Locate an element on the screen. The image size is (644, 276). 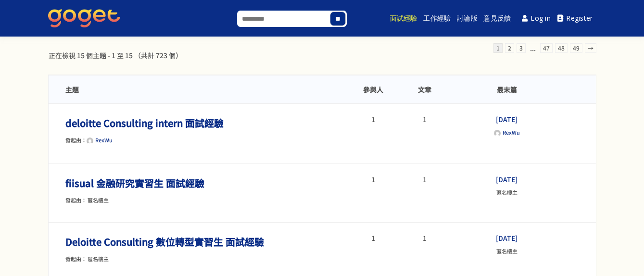
a: 48 is located at coordinates (561, 48).